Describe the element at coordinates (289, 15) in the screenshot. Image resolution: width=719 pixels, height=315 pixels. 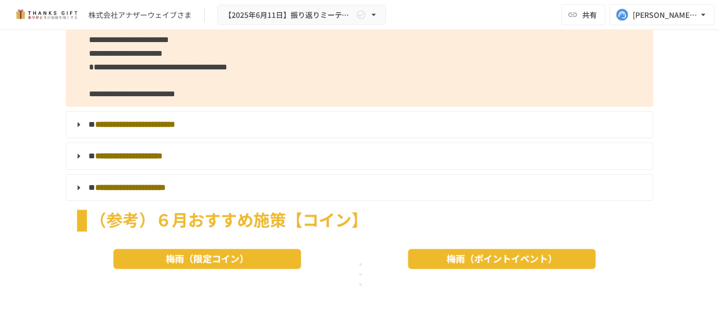
I see `span: 【2025年6月11日】振り返りミーティング` at that location.